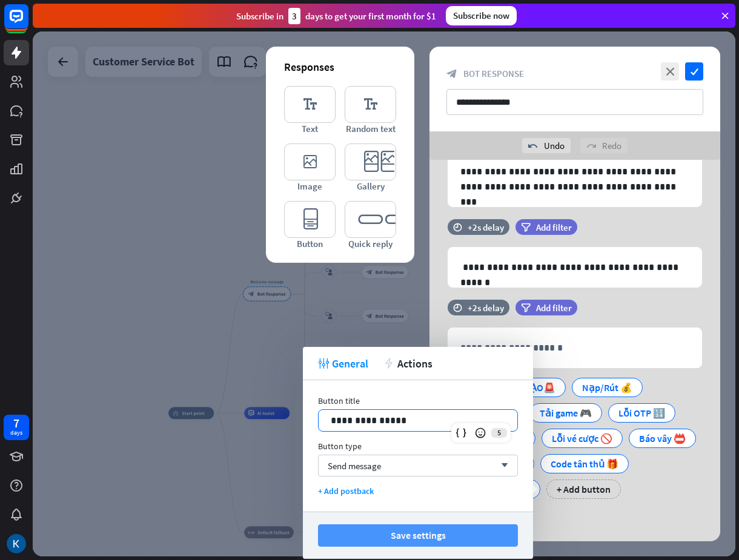 The height and width of the screenshot is (560, 739). I want to click on span: Send message, so click(354, 466).